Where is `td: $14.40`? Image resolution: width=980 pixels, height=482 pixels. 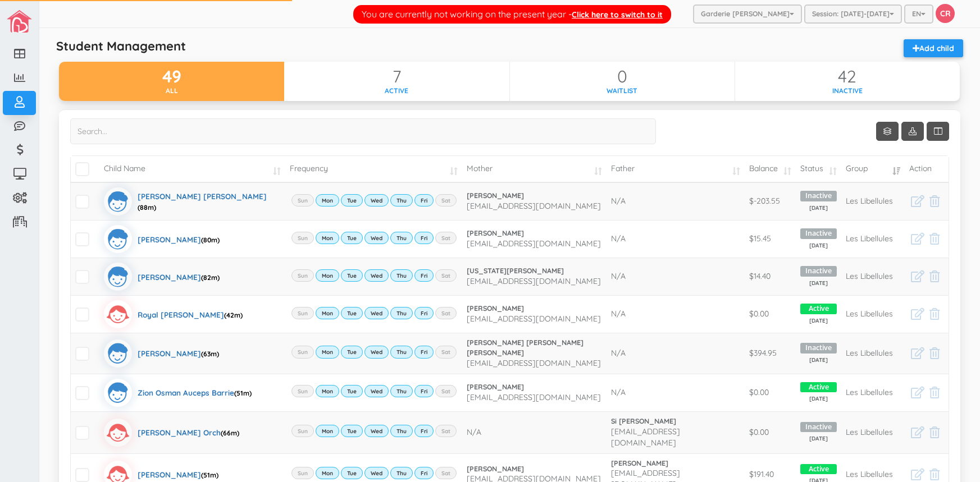
td: $14.40 is located at coordinates (770, 276).